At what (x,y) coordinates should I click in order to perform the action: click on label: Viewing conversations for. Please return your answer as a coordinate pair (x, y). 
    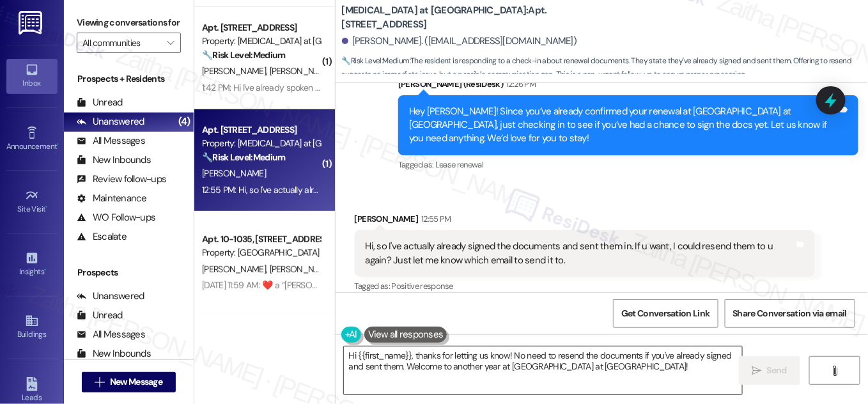
    Looking at the image, I should click on (128, 22).